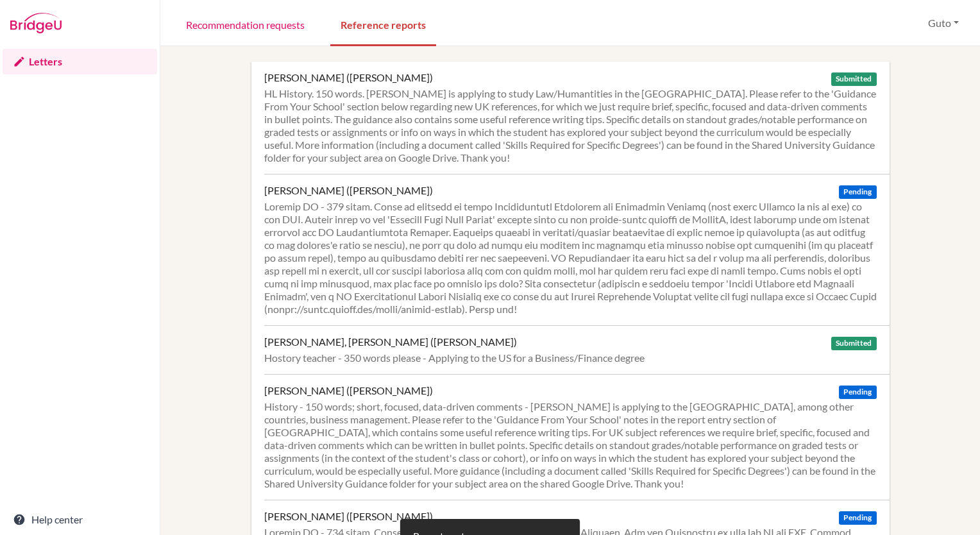 This screenshot has height=535, width=980. I want to click on div: Hostory teacher - 350 words please - Applying to the US for a Business/Finance degree, so click(570, 358).